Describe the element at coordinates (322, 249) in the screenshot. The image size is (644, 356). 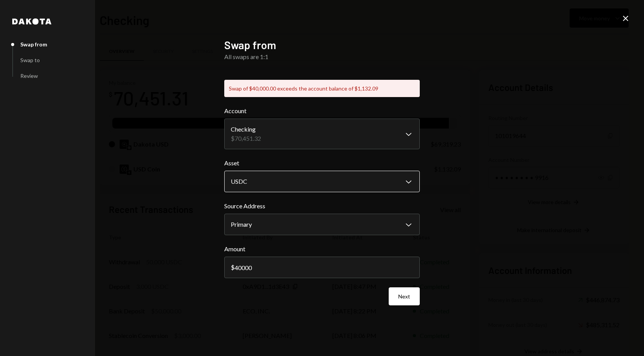
I see `label: Amount` at that location.